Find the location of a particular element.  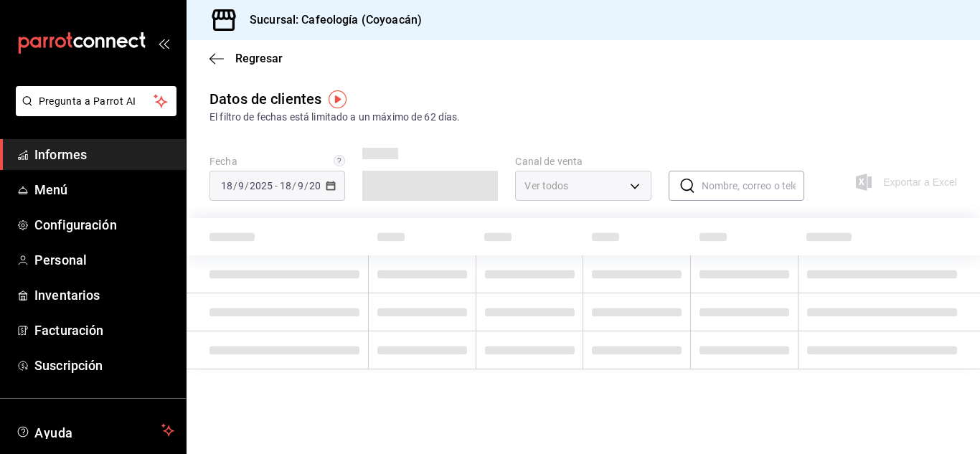

button: Marcador de información sobre herramientas is located at coordinates (337, 99).